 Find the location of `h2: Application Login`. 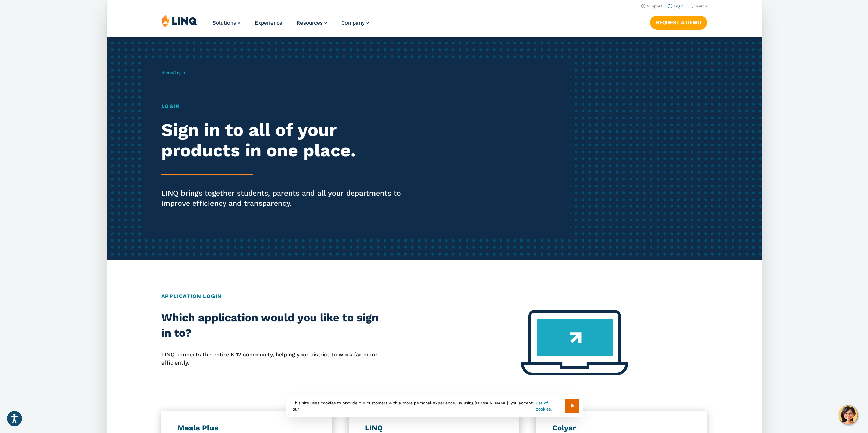

h2: Application Login is located at coordinates (434, 297).